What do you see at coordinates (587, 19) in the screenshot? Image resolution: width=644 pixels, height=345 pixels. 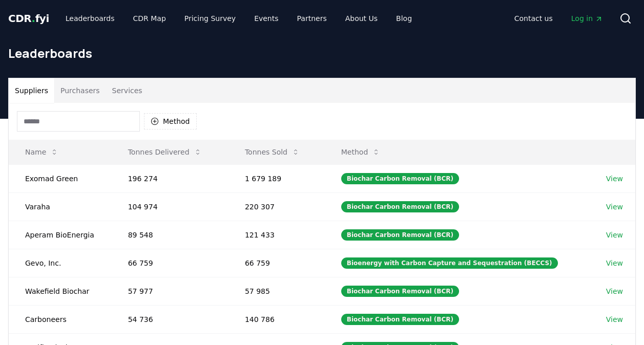 I see `span: Log in` at bounding box center [587, 19].